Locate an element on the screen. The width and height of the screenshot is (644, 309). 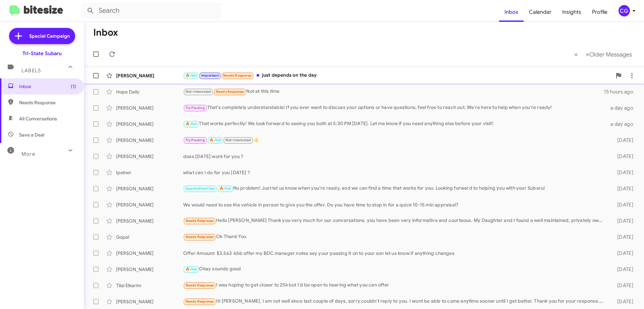
a: Insights is located at coordinates (572, 12).